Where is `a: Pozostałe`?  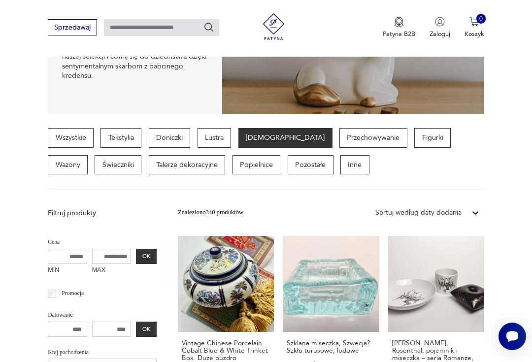 a: Pozostałe is located at coordinates (311, 165).